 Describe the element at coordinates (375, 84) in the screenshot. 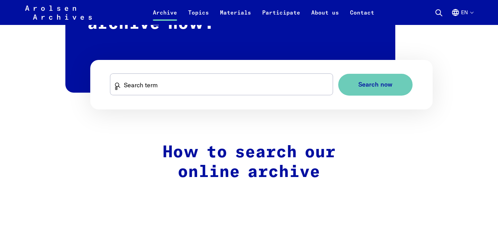

I see `span: Search now` at that location.